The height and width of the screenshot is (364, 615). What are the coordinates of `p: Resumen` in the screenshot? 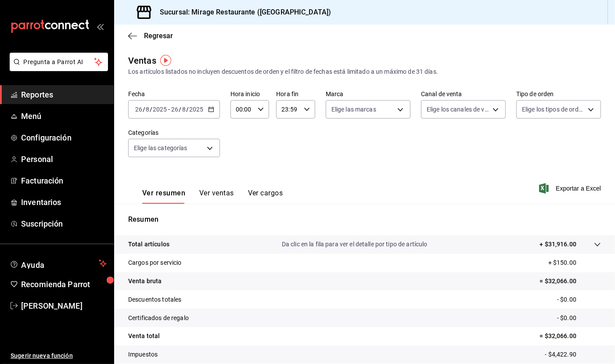 It's located at (364, 219).